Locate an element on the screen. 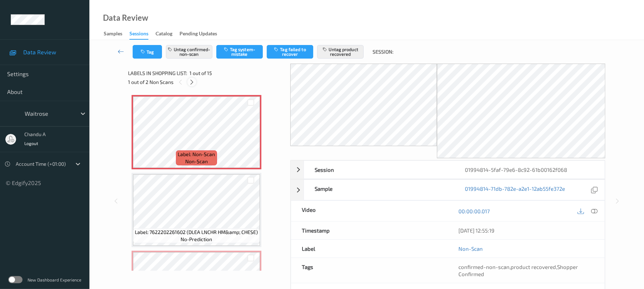 This screenshot has width=644, height=289. button: Untag product recovered is located at coordinates (340, 52).